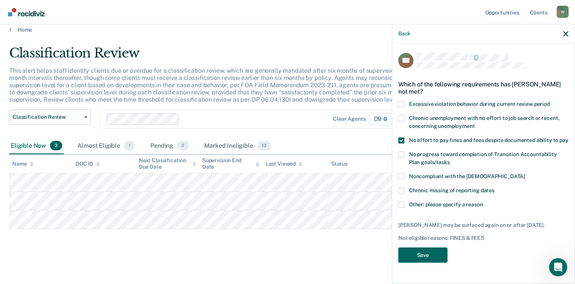 The width and height of the screenshot is (575, 284). I want to click on div: Name, so click(23, 164).